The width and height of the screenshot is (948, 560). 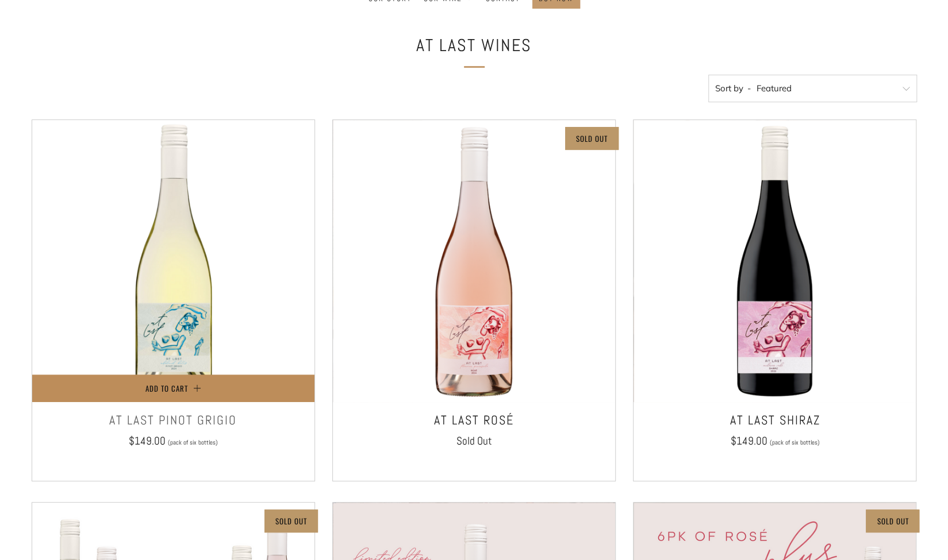 I want to click on a: At Last Rosé Sold Out, so click(x=474, y=438).